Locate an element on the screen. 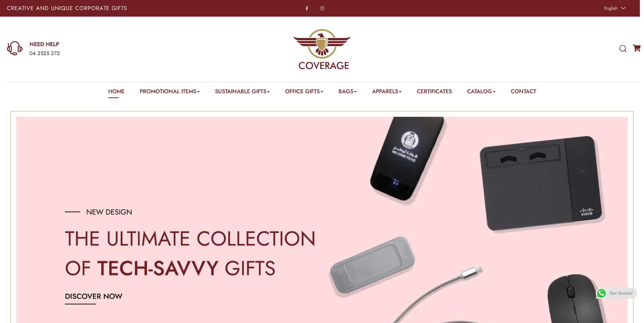 This screenshot has height=323, width=644. h3: NEED HELP is located at coordinates (120, 44).